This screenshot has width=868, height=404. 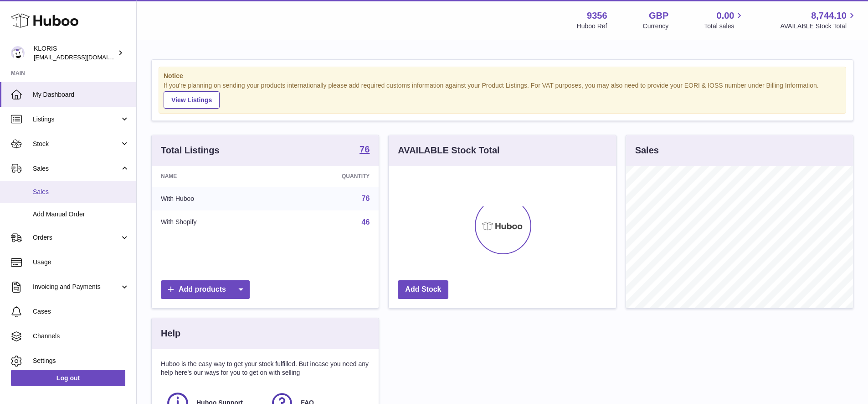 I want to click on span: Listings, so click(x=76, y=119).